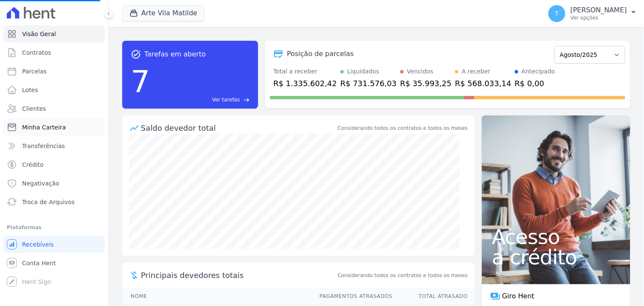 This screenshot has height=306, width=644. I want to click on p: Ver opções, so click(598, 18).